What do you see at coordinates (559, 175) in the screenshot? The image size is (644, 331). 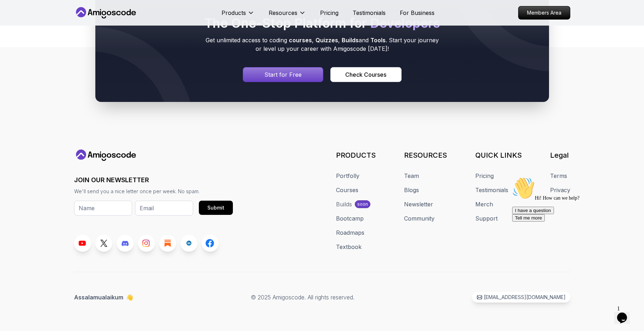 I see `a: Terms` at bounding box center [559, 175].